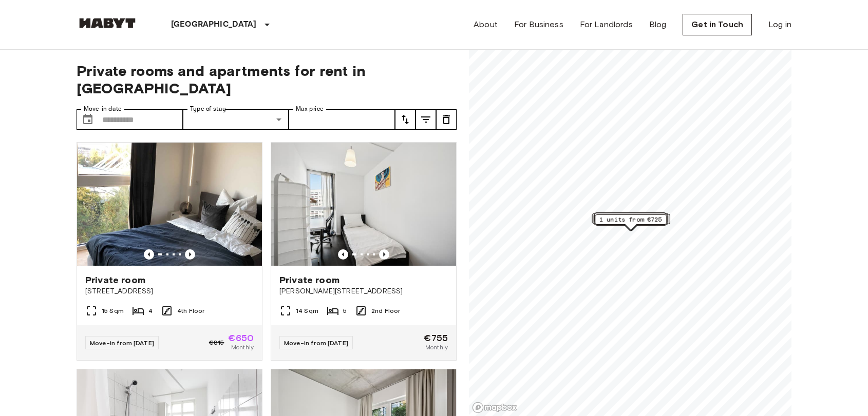 The height and width of the screenshot is (416, 868). I want to click on a: Mapbox logo, so click(495, 408).